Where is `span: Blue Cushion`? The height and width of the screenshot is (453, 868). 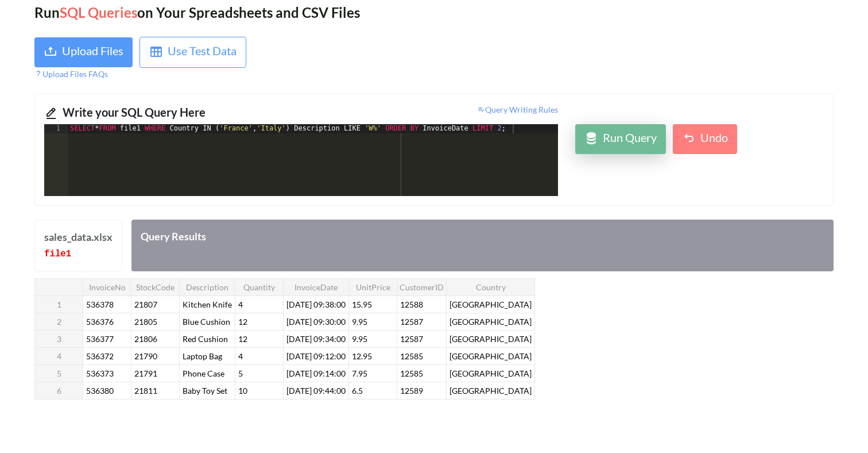
span: Blue Cushion is located at coordinates (206, 321).